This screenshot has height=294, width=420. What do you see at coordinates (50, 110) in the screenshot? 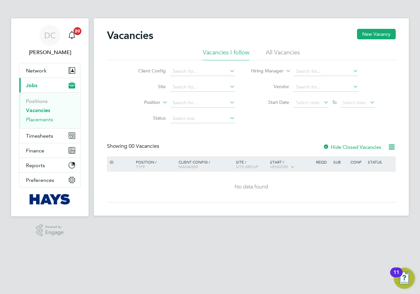
I see `div: Jobs` at bounding box center [50, 110].